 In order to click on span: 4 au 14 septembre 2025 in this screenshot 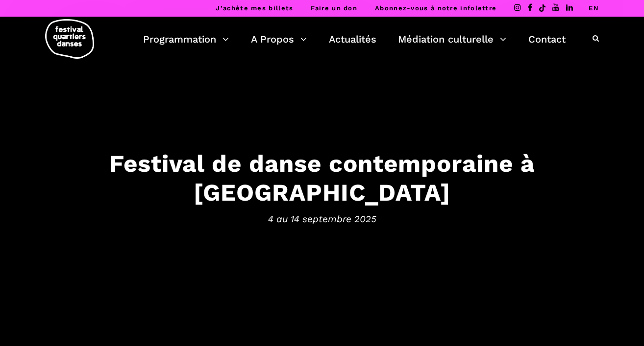, I will do `click(322, 219)`.